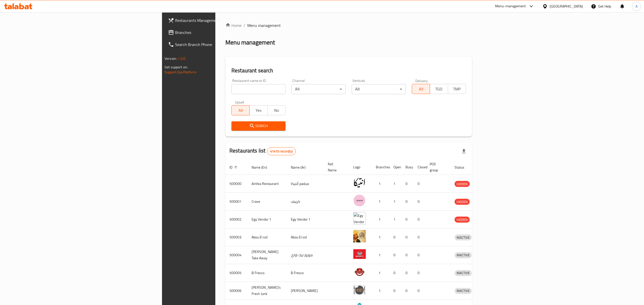  Describe the element at coordinates (407, 167) in the screenshot. I see `th: Busy` at that location.